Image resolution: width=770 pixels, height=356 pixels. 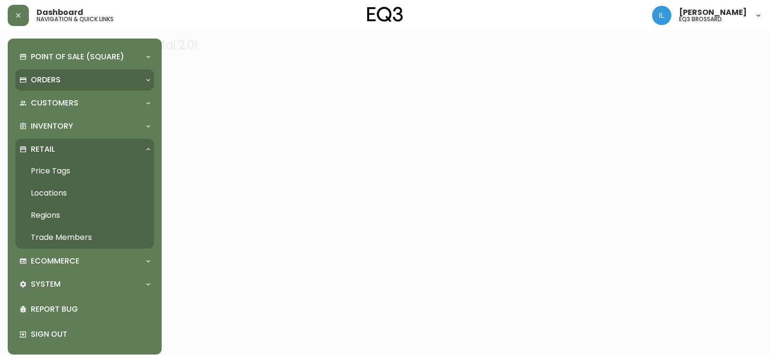 I want to click on p: Orders, so click(x=46, y=80).